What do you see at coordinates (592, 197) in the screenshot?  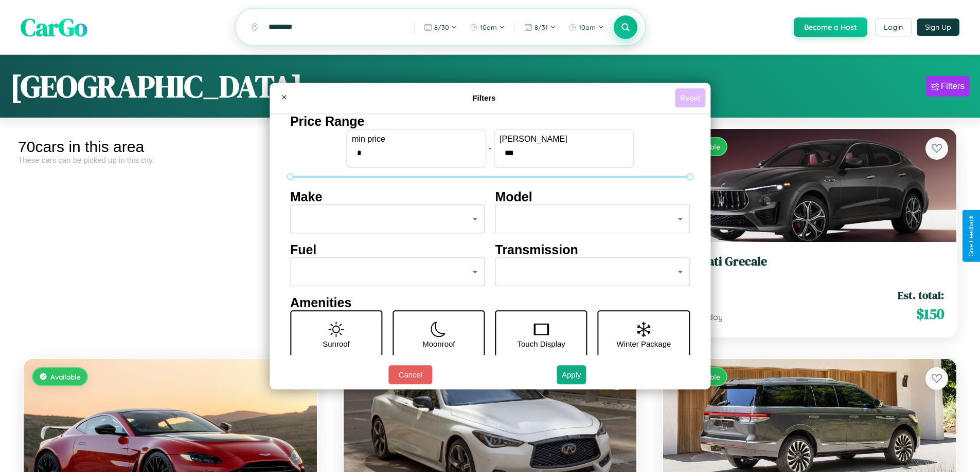 I see `h4: Model` at bounding box center [592, 197].